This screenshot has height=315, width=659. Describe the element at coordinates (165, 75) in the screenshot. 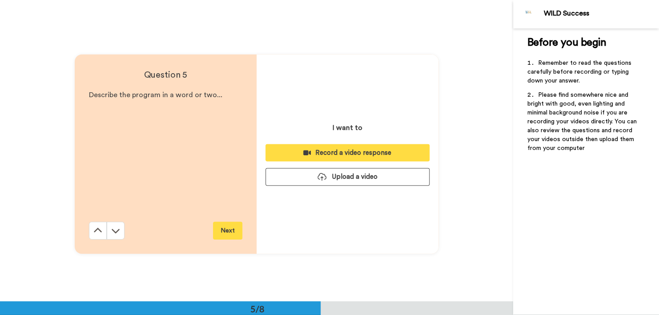

I see `h4: Question 5` at that location.